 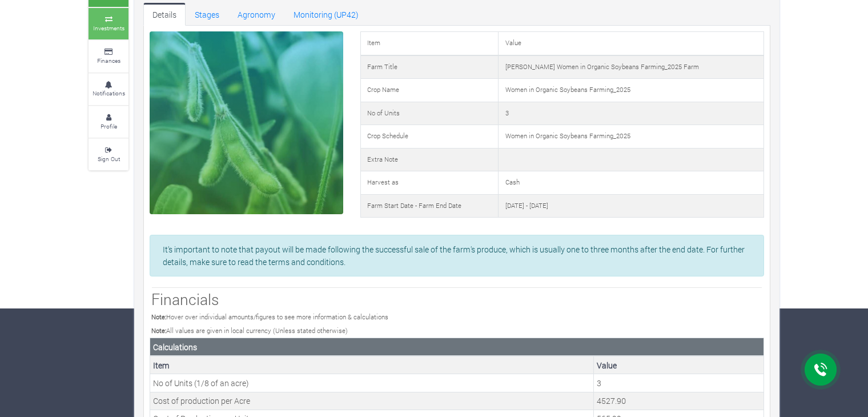 I want to click on small: Sign Out, so click(x=108, y=159).